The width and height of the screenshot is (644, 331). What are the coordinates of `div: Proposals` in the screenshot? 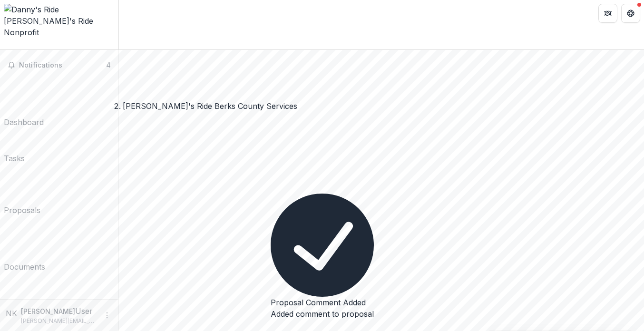 It's located at (22, 210).